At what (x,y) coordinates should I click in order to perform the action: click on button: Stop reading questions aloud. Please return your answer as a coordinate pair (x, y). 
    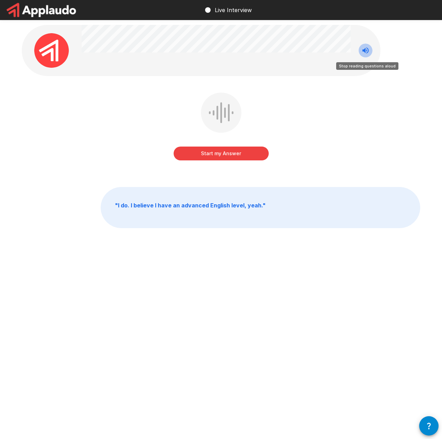
    Looking at the image, I should click on (366, 50).